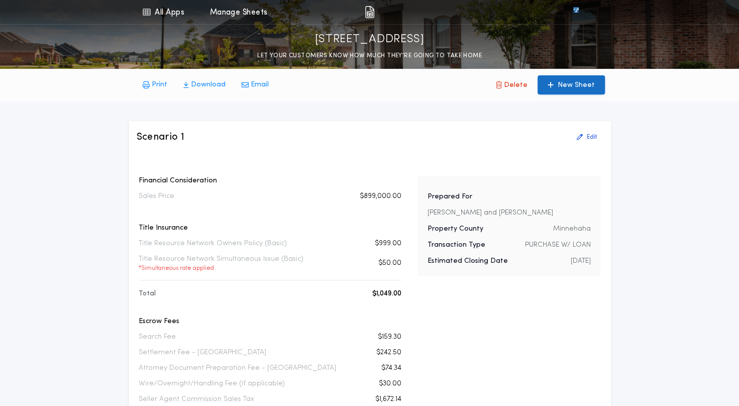 The width and height of the screenshot is (739, 406). I want to click on p: Estimated Closing Date, so click(468, 261).